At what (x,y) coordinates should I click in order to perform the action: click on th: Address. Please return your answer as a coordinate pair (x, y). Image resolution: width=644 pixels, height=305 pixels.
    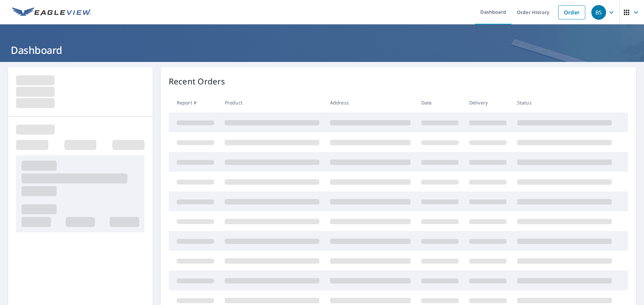
    Looking at the image, I should click on (371, 103).